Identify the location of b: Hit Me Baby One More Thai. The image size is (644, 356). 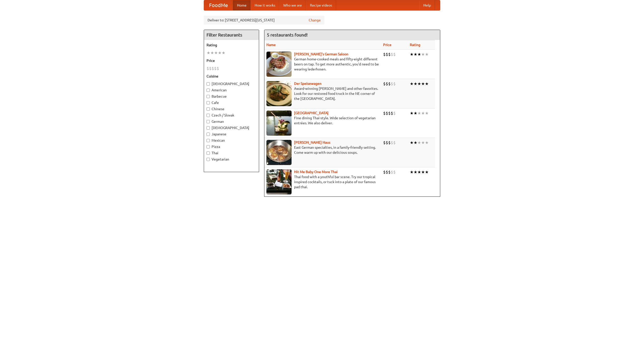
(316, 172).